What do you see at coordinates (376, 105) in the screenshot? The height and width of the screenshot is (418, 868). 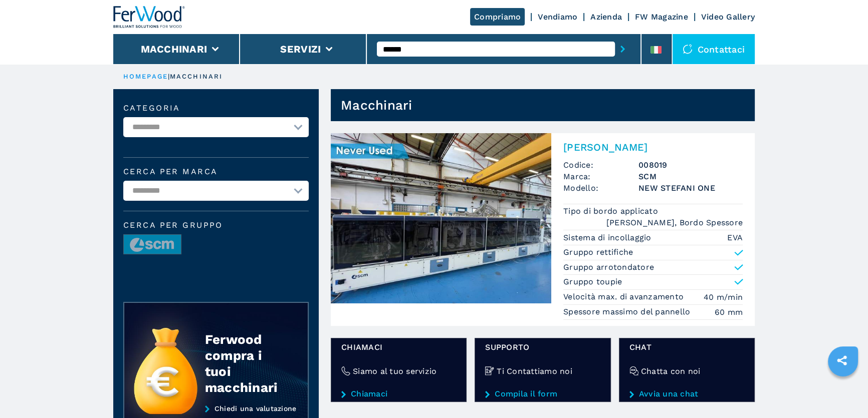 I see `h1: Macchinari` at bounding box center [376, 105].